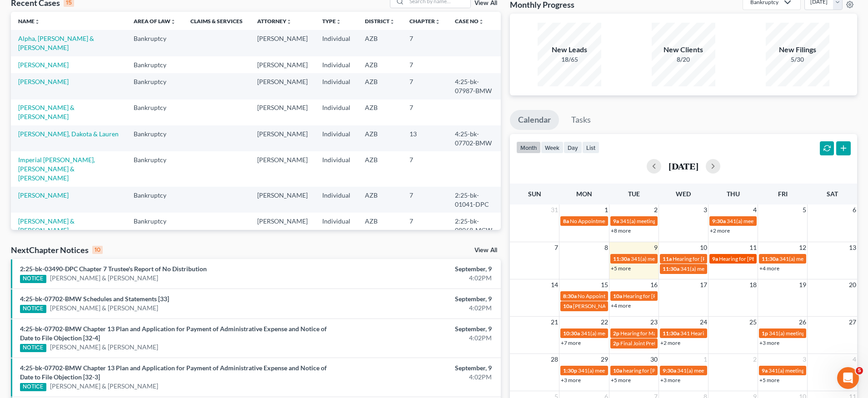 The image size is (868, 398). I want to click on span: 23, so click(654, 322).